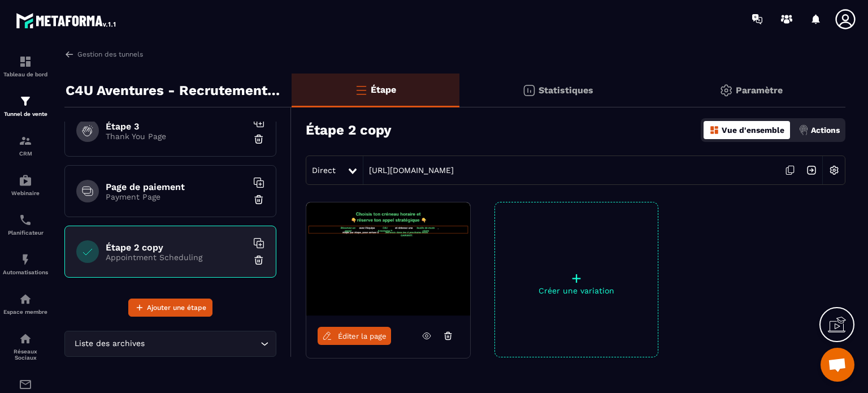  I want to click on img: arrow, so click(70, 55).